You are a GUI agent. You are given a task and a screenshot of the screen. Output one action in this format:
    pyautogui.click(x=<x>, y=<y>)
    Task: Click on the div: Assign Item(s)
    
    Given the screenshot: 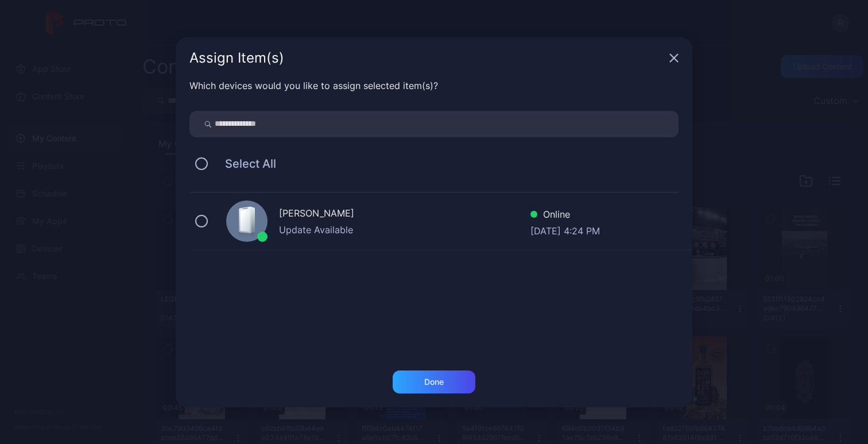 What is the action you would take?
    pyautogui.click(x=427, y=58)
    